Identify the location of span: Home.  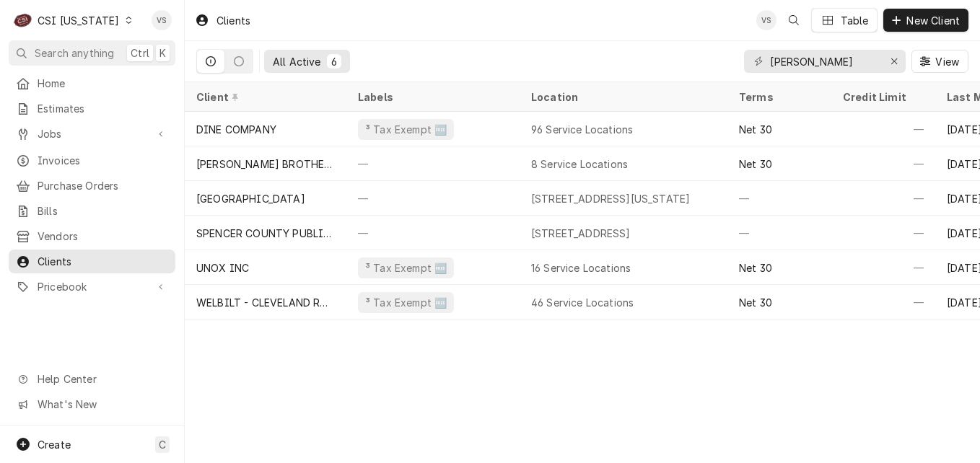
(102, 83).